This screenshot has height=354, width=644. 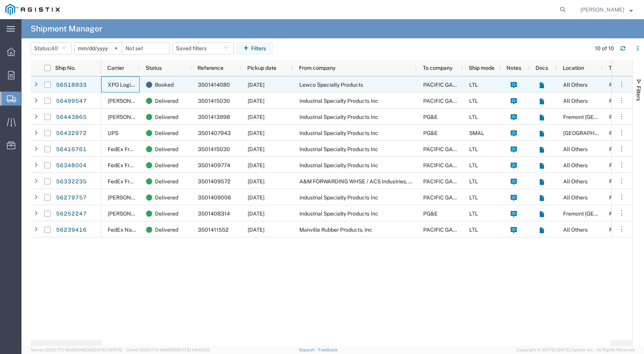 I want to click on span: Ship No., so click(x=65, y=68).